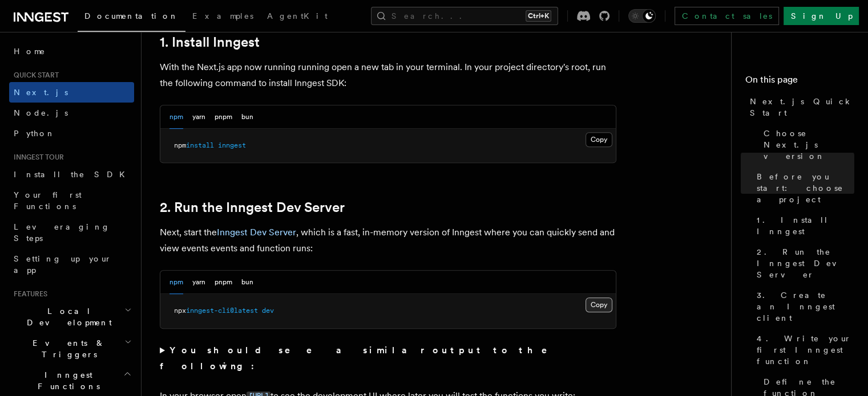 Image resolution: width=868 pixels, height=396 pixels. What do you see at coordinates (34, 134) in the screenshot?
I see `span: Python` at bounding box center [34, 134].